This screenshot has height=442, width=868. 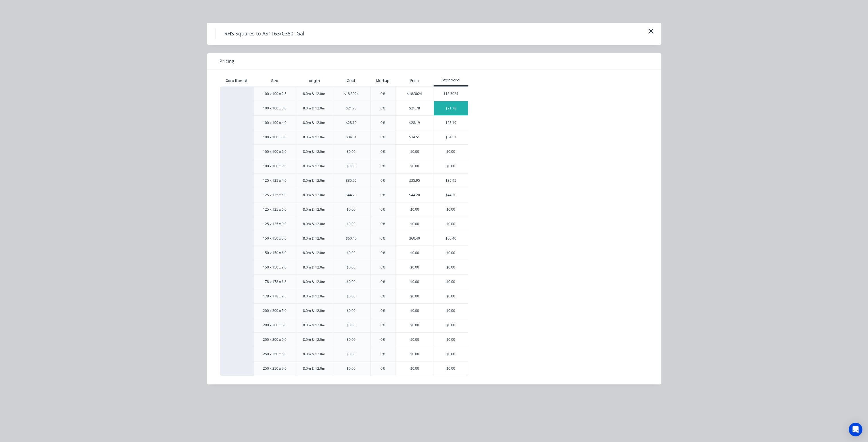 I want to click on div: Open Intercom Messenger, so click(x=856, y=430).